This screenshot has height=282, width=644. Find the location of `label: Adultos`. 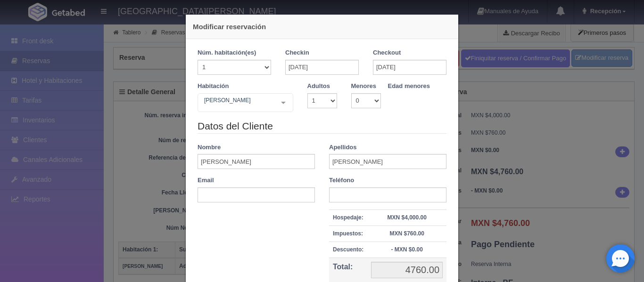

label: Adultos is located at coordinates (319, 86).